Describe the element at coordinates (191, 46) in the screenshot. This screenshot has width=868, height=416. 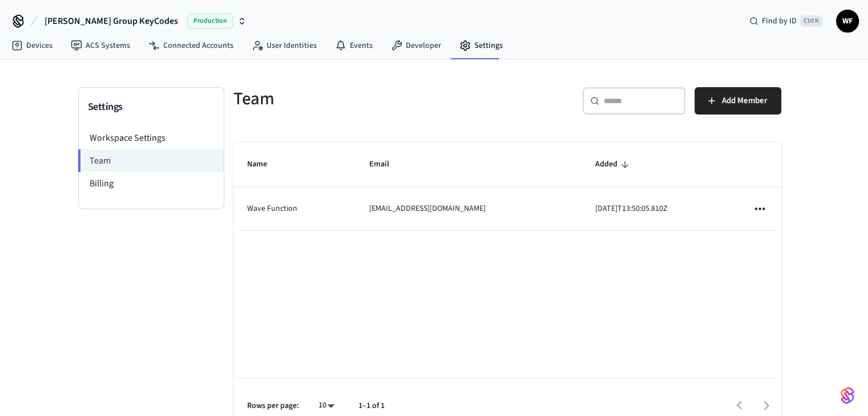
I see `a: Connected Accounts` at that location.